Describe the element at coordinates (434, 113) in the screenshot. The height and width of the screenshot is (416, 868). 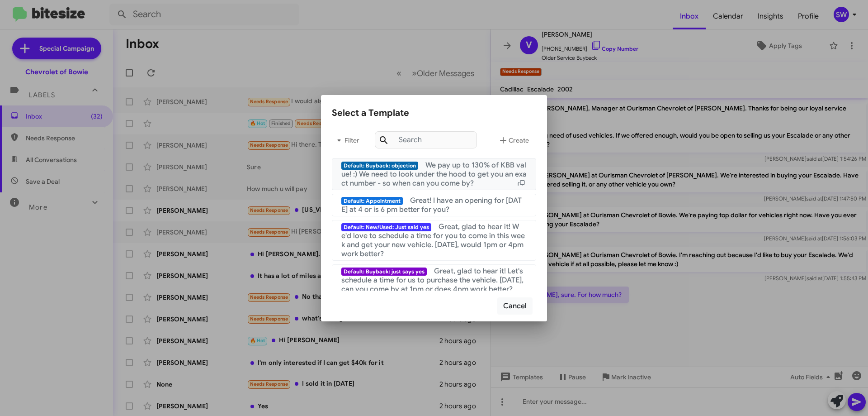
I see `div: Select a Template` at that location.